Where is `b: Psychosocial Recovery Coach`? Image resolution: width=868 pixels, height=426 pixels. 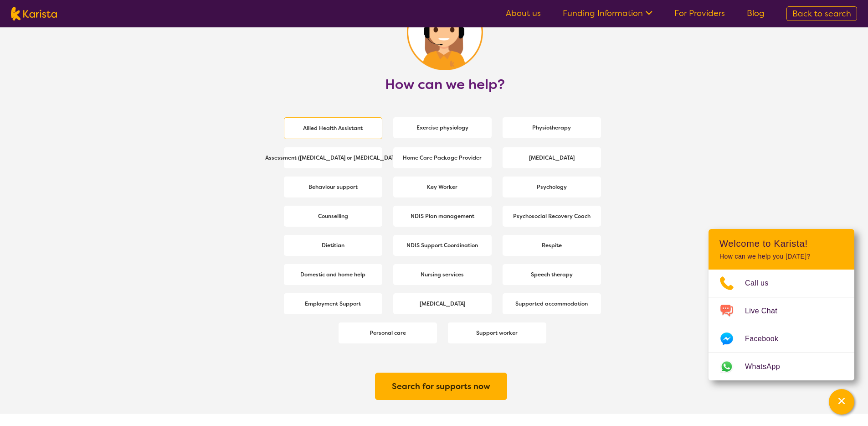
b: Psychosocial Recovery Coach is located at coordinates (552, 216).